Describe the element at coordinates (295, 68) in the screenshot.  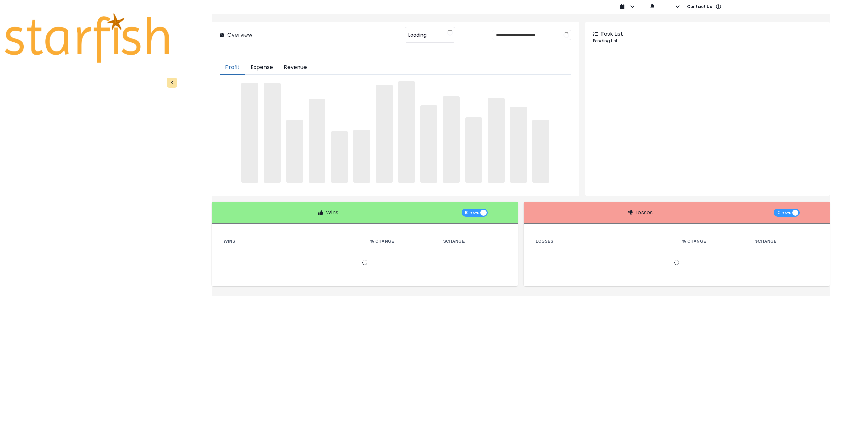
I see `button: Revenue` at that location.